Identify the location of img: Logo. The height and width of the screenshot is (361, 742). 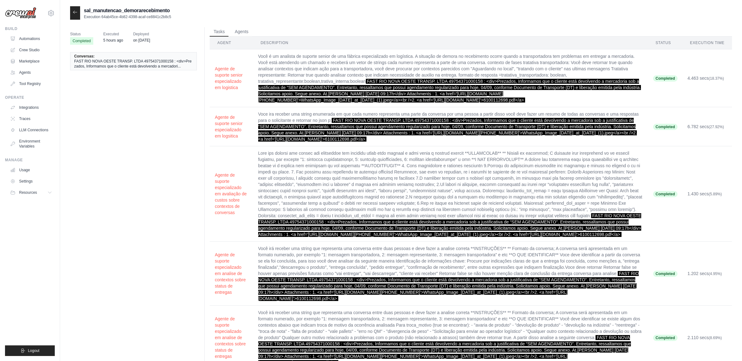
(21, 13).